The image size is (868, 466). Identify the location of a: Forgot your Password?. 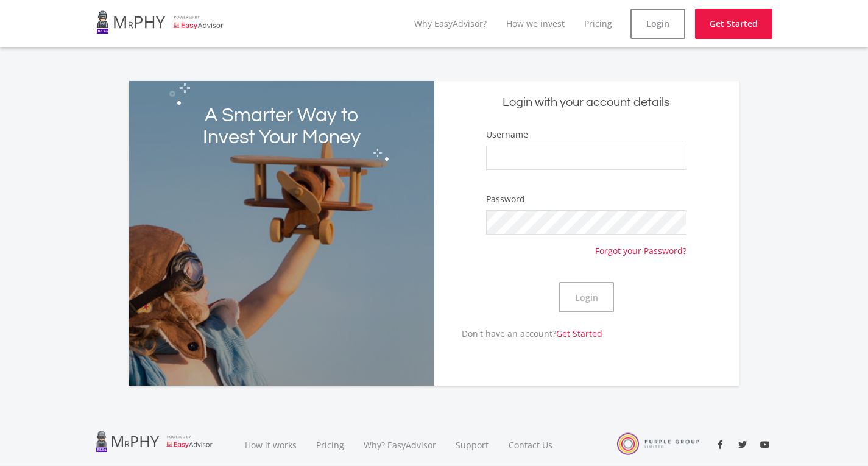
(641, 246).